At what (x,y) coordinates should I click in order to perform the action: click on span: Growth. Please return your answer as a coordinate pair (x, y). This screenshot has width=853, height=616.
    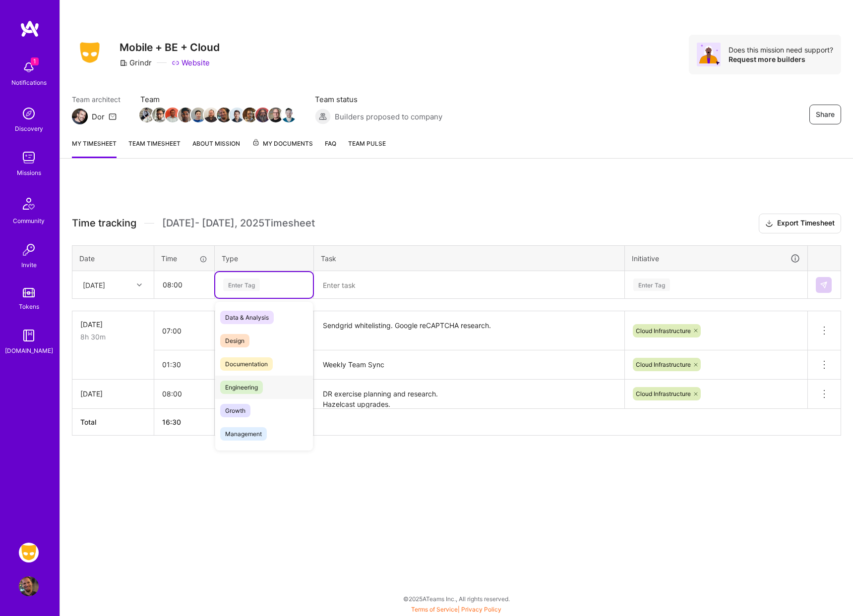
    Looking at the image, I should click on (235, 411).